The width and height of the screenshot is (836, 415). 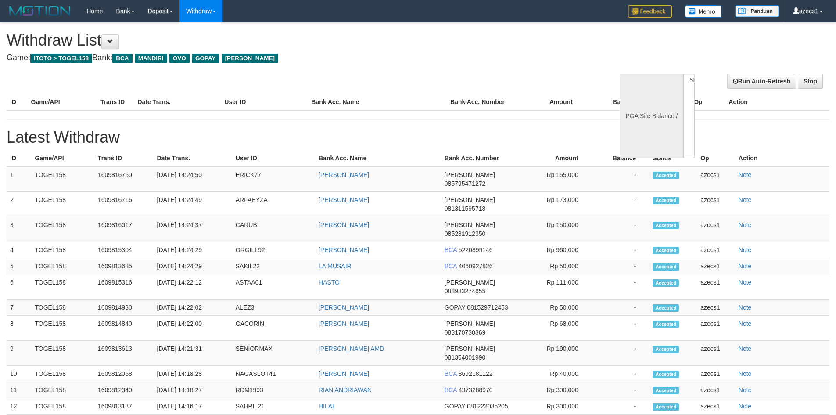 I want to click on td: 11, so click(x=19, y=390).